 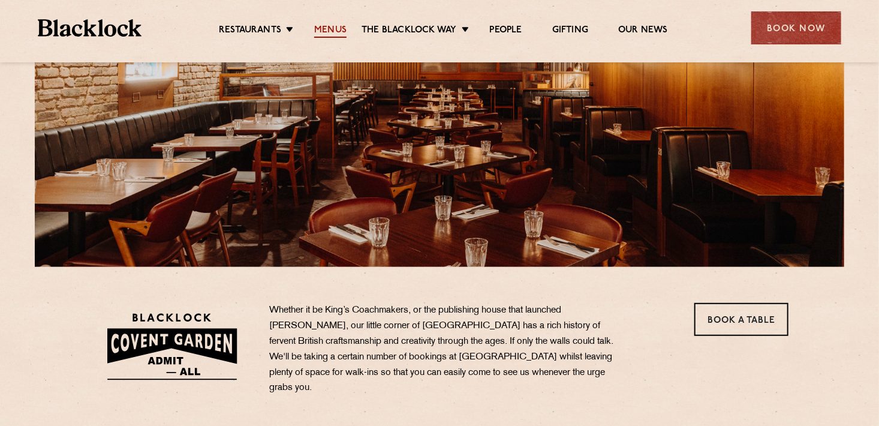 I want to click on div: Book Now, so click(x=796, y=28).